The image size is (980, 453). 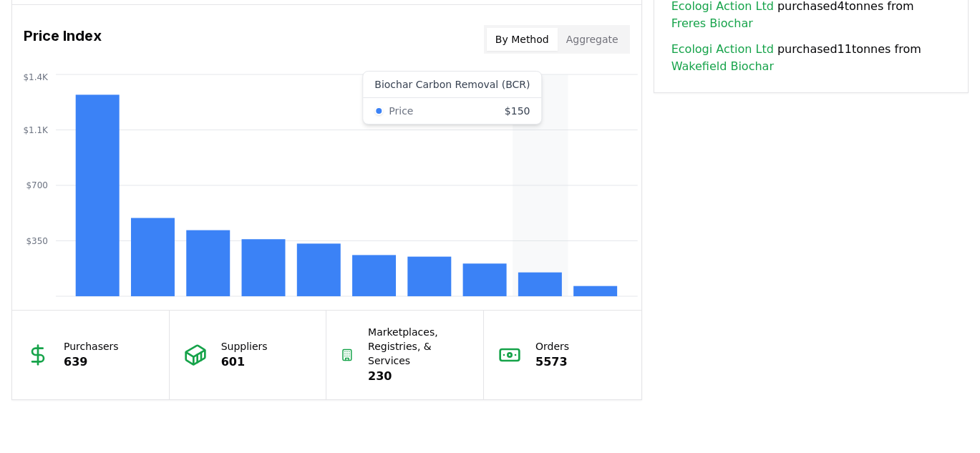 What do you see at coordinates (592, 40) in the screenshot?
I see `button: Aggregate` at bounding box center [592, 40].